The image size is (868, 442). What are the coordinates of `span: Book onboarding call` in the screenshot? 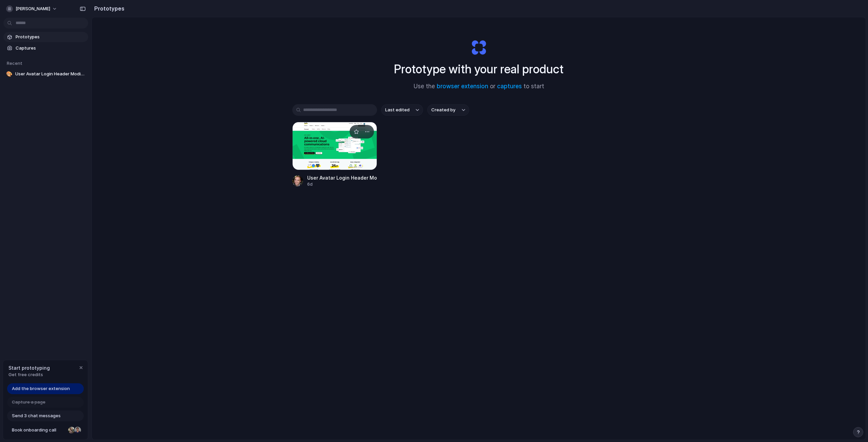 It's located at (39, 430).